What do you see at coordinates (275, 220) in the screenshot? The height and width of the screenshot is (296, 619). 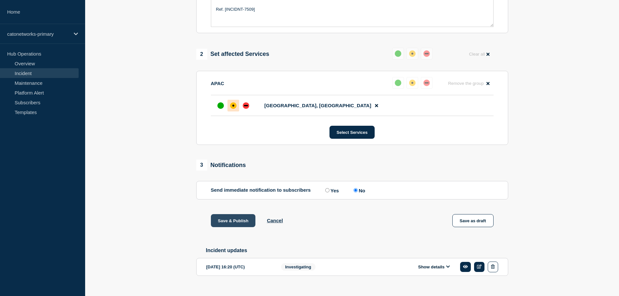 I see `button: Cancel` at bounding box center [275, 220].